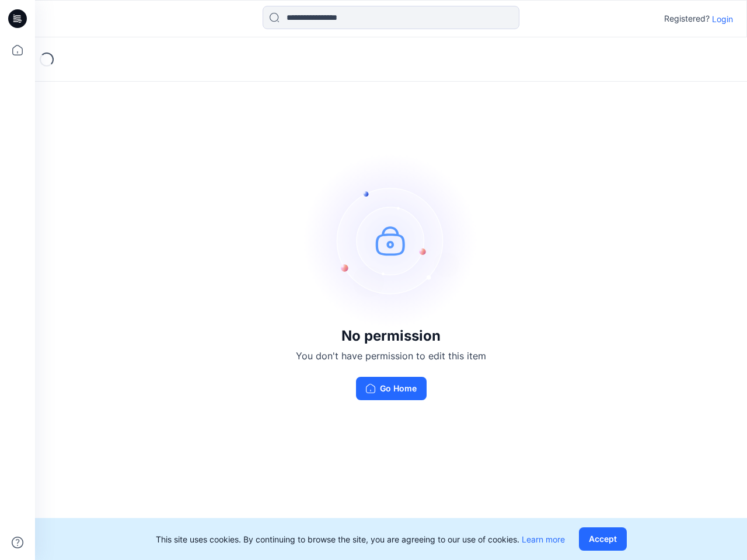 Image resolution: width=747 pixels, height=560 pixels. Describe the element at coordinates (687, 19) in the screenshot. I see `p: Registered?` at that location.